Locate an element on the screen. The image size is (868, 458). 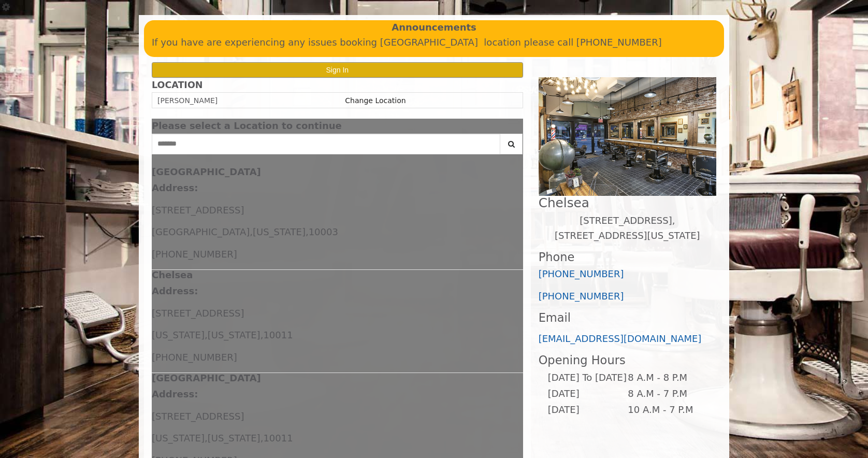
h3: Email is located at coordinates (627, 317).